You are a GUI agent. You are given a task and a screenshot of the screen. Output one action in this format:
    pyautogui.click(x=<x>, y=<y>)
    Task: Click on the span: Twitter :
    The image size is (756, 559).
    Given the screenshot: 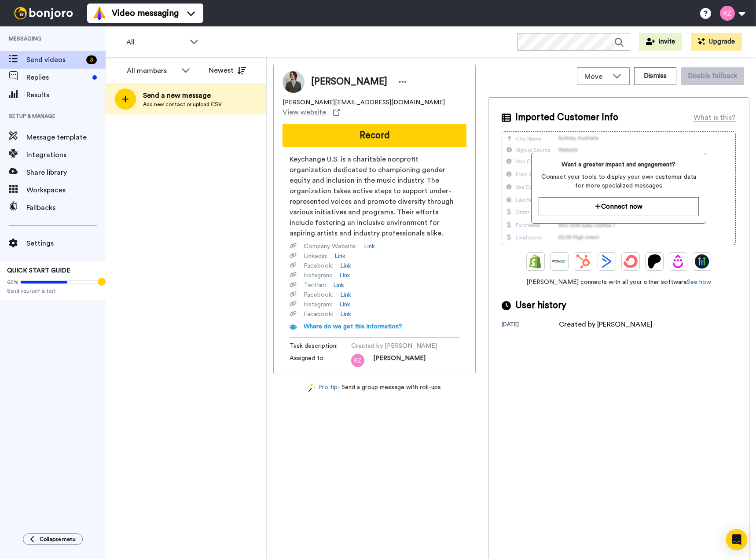 What is the action you would take?
    pyautogui.click(x=315, y=285)
    